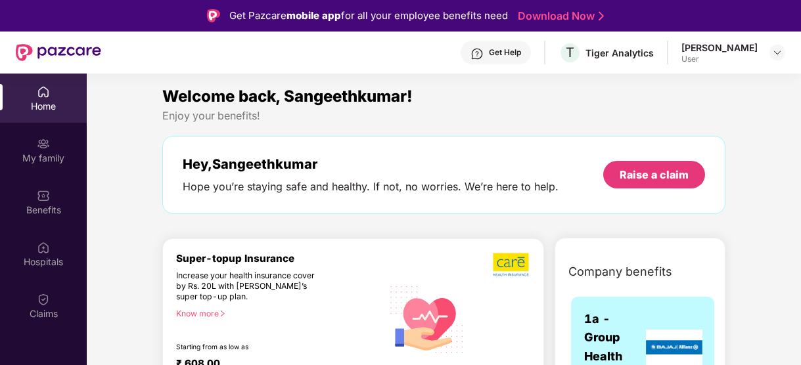 Image resolution: width=801 pixels, height=365 pixels. What do you see at coordinates (371, 187) in the screenshot?
I see `div: Hope you’re staying safe and healthy. If not, no worries. We’re here to help.` at bounding box center [371, 187].